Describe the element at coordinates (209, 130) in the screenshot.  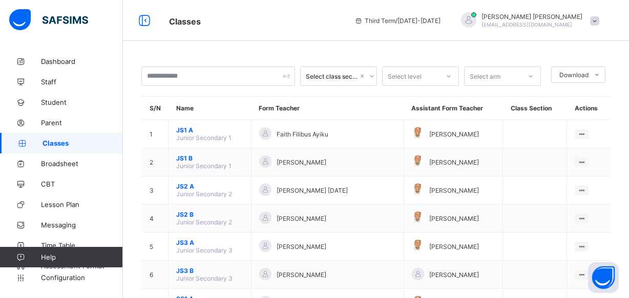
I see `span: JS1 A` at that location.